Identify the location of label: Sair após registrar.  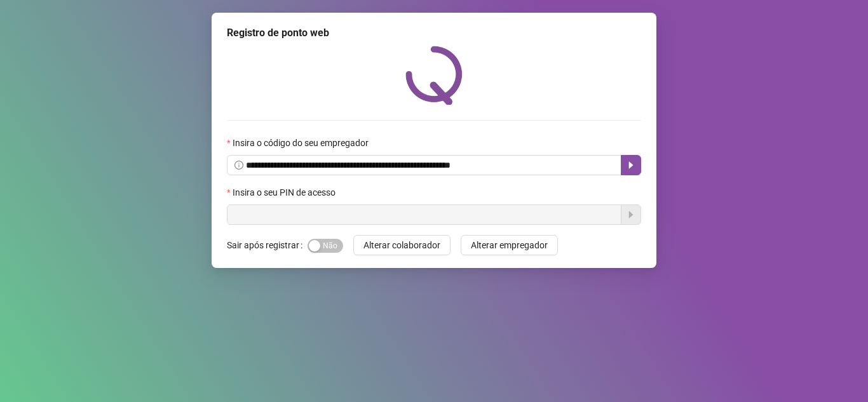
(267, 245).